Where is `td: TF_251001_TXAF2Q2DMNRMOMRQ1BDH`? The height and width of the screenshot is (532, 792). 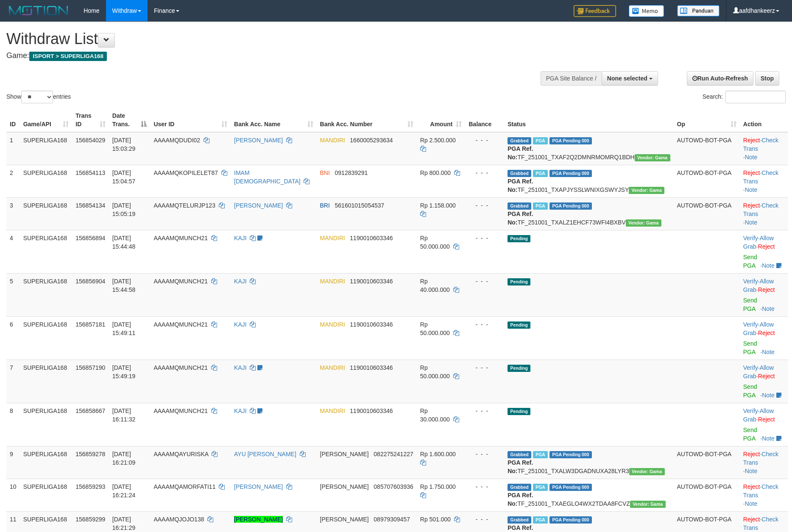
td: TF_251001_TXAF2Q2DMNRMOMRQ1BDH is located at coordinates (588, 149).